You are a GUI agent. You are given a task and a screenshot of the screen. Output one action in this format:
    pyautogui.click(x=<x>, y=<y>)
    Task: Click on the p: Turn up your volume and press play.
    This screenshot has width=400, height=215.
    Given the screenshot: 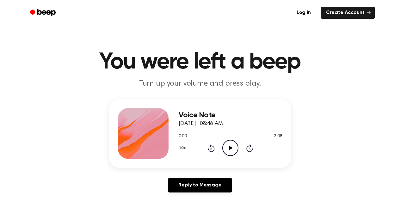 What is the action you would take?
    pyautogui.click(x=200, y=84)
    